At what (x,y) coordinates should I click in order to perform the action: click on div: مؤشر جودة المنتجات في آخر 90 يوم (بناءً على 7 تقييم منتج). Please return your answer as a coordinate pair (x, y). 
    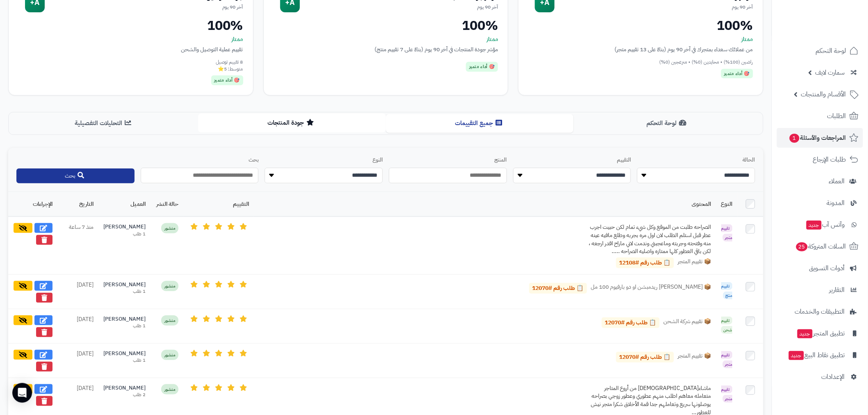
    Looking at the image, I should click on (386, 49).